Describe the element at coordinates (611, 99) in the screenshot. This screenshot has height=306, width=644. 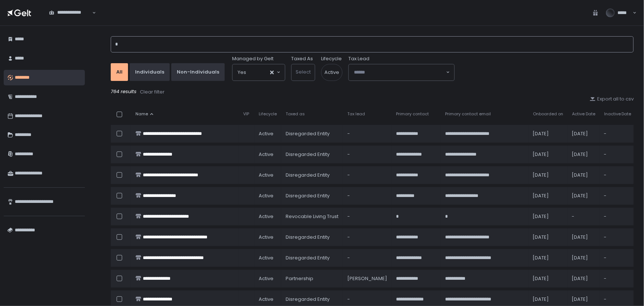
I see `button: Export all to csv` at that location.